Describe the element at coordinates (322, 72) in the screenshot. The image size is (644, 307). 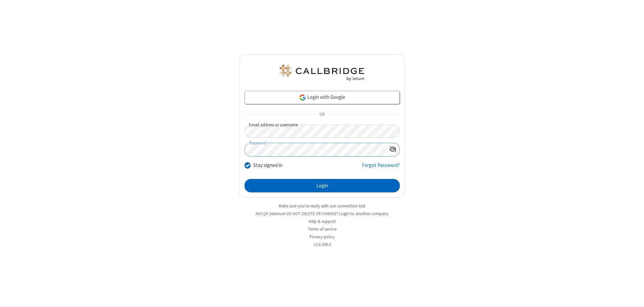
I see `img: QA Selenium DO NOT DELETE OR CHANGE` at that location.